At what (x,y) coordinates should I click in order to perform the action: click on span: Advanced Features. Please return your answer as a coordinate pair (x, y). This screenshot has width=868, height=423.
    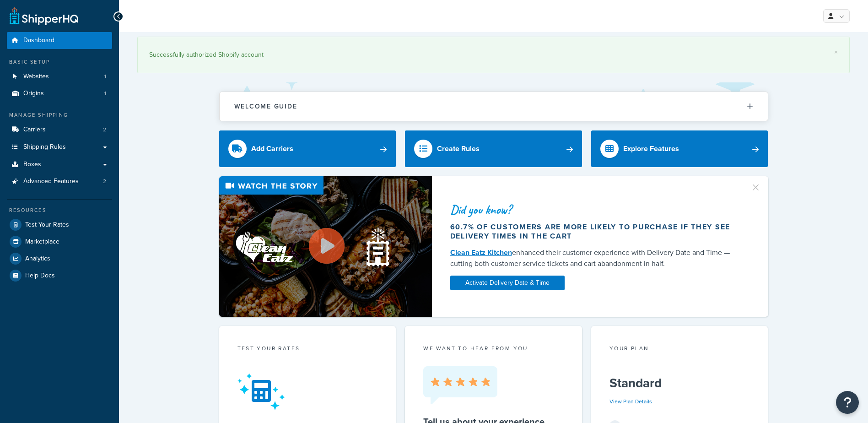
    Looking at the image, I should click on (51, 181).